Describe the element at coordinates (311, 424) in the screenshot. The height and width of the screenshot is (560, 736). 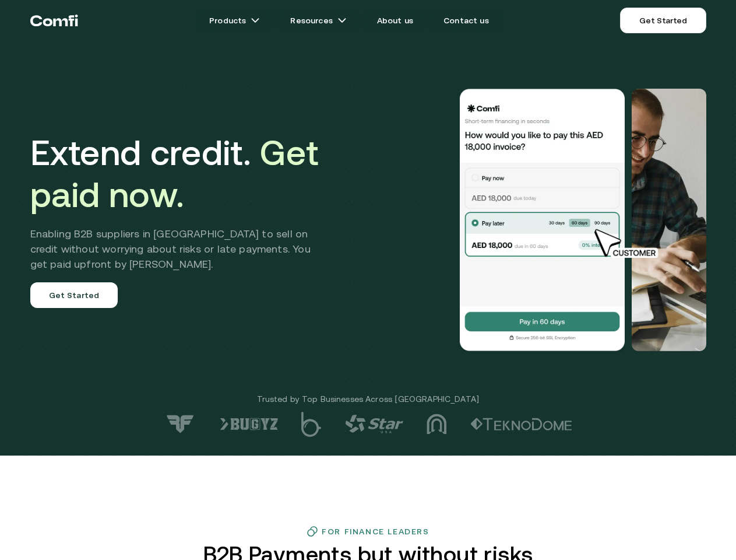
I see `img: logo-5` at that location.